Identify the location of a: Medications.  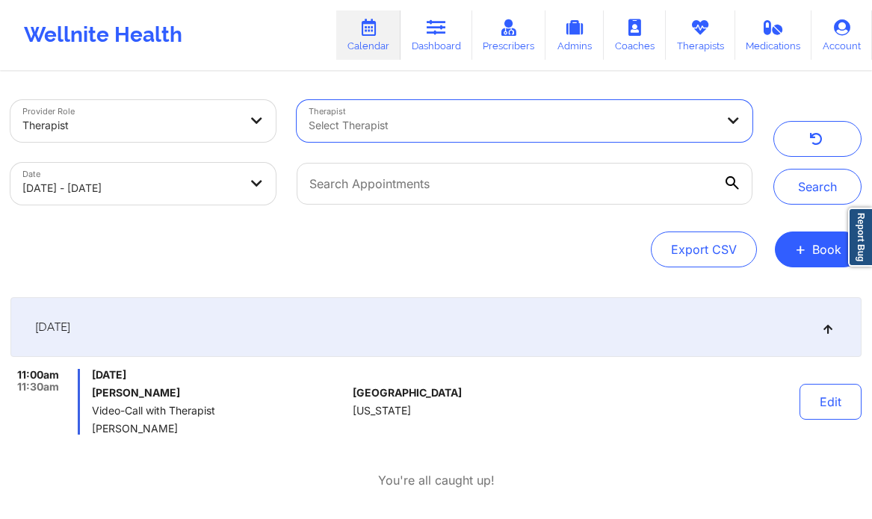
(773, 35).